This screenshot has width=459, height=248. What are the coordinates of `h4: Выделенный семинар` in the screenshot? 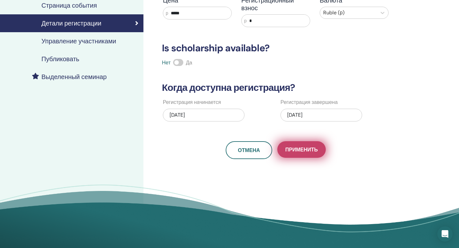 It's located at (74, 77).